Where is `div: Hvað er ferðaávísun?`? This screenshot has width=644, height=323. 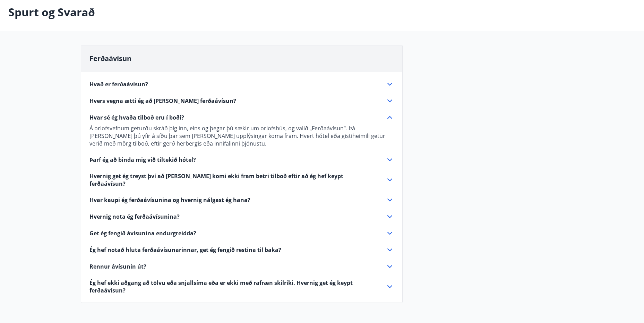 div: Hvað er ferðaávísun? is located at coordinates (242, 84).